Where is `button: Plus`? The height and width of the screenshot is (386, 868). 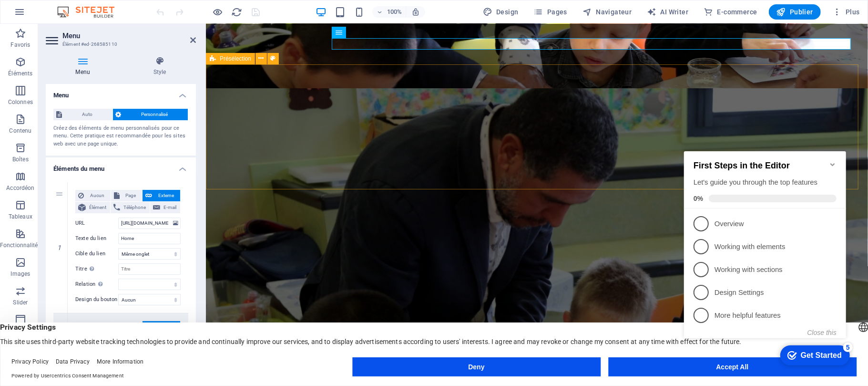
button: Plus is located at coordinates (846, 12).